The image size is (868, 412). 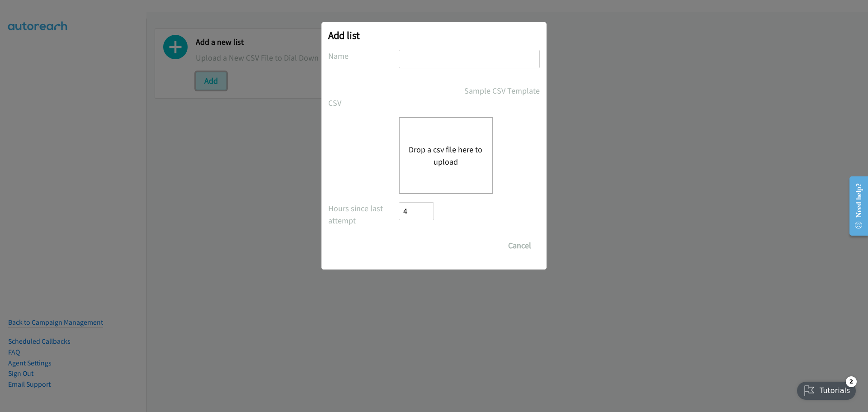 What do you see at coordinates (364, 56) in the screenshot?
I see `label: Name` at bounding box center [364, 56].